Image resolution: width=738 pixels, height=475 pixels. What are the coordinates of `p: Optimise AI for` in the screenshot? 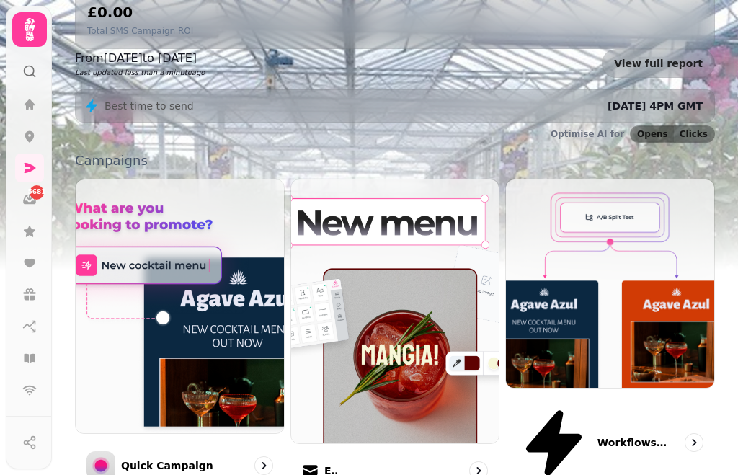 It's located at (587, 134).